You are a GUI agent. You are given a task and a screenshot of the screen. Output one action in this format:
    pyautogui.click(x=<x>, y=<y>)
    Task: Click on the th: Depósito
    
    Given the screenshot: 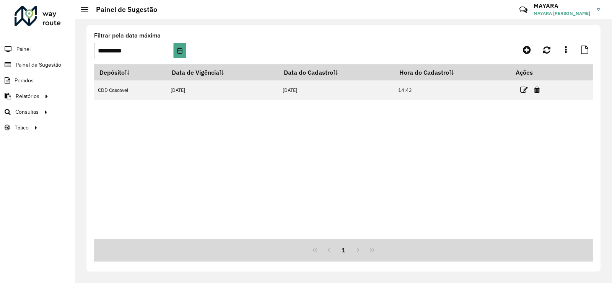 What is the action you would take?
    pyautogui.click(x=130, y=72)
    